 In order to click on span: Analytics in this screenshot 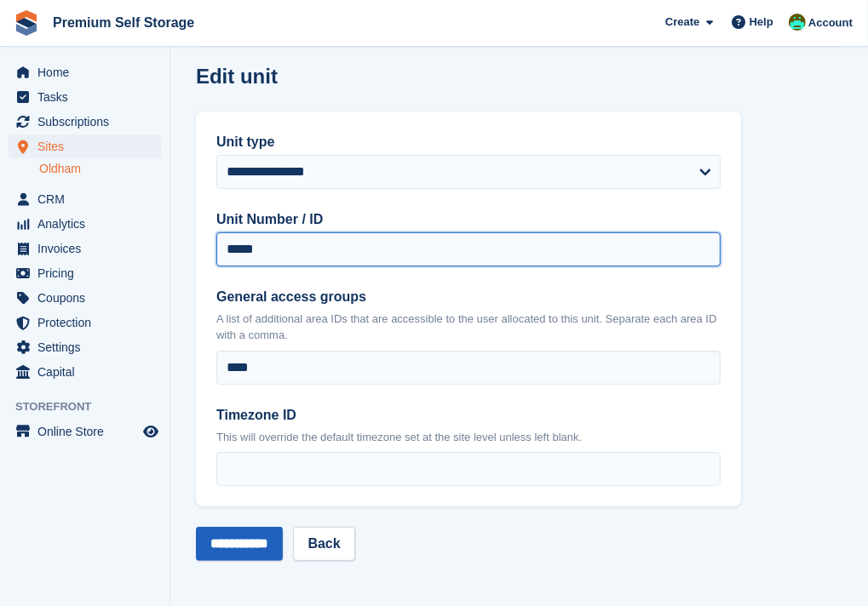, I will do `click(88, 224)`.